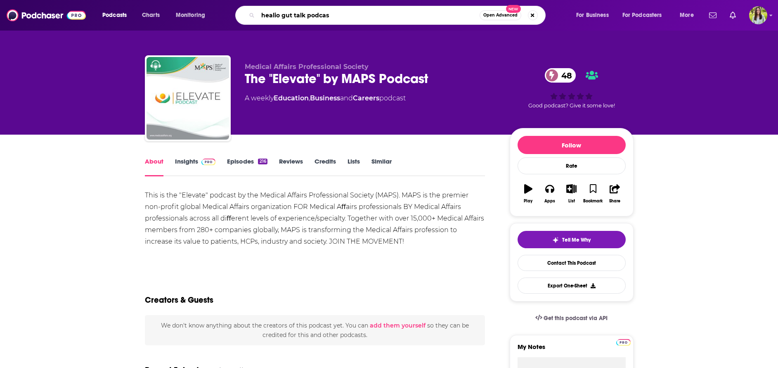 This screenshot has height=368, width=778. Describe the element at coordinates (354, 167) in the screenshot. I see `a: Lists` at that location.